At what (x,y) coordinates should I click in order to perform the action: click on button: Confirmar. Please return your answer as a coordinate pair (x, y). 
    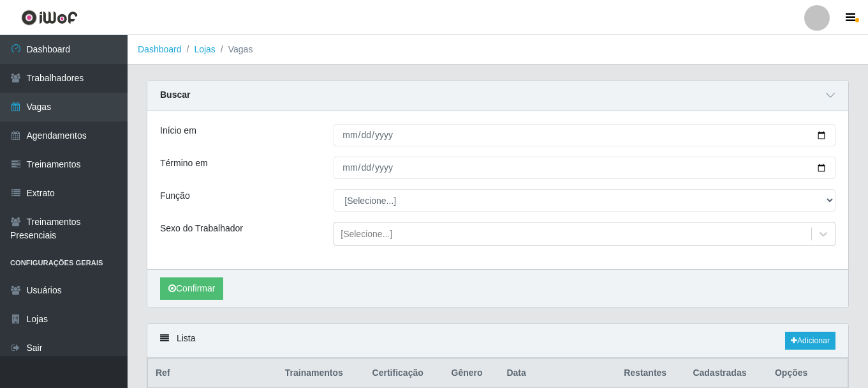
    Looking at the image, I should click on (191, 288).